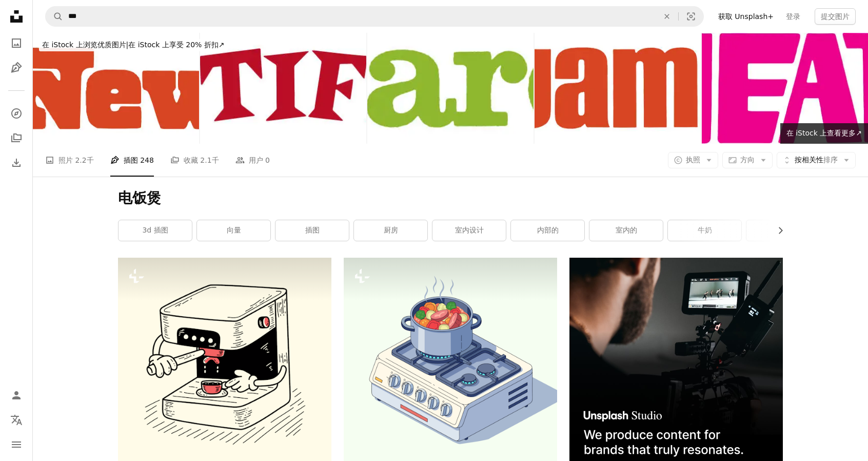  What do you see at coordinates (116, 88) in the screenshot?
I see `img: 新的` at bounding box center [116, 88].